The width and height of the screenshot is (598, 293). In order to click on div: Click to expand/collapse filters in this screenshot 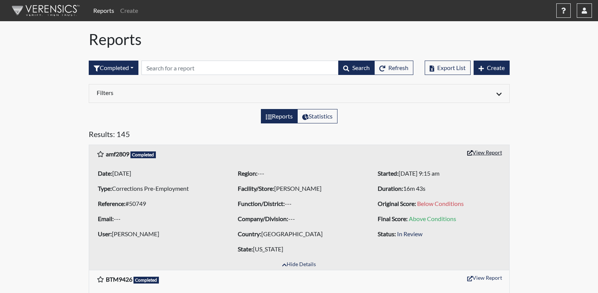, I will do `click(299, 94)`.